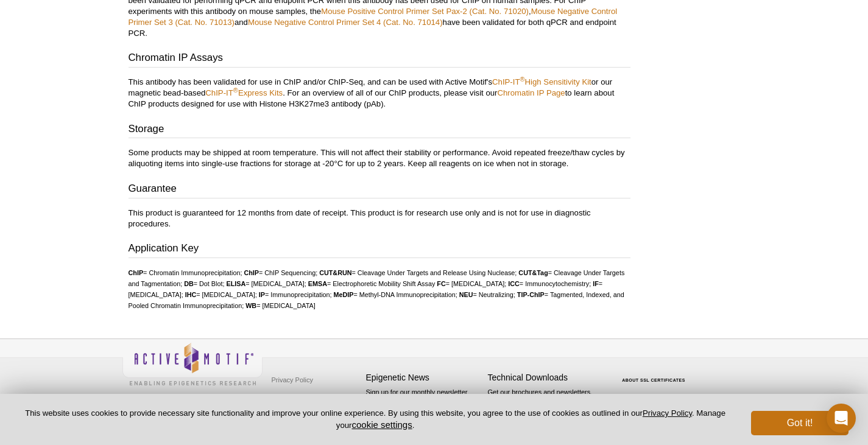  What do you see at coordinates (533, 273) in the screenshot?
I see `strong: CUT&Tag` at bounding box center [533, 273].